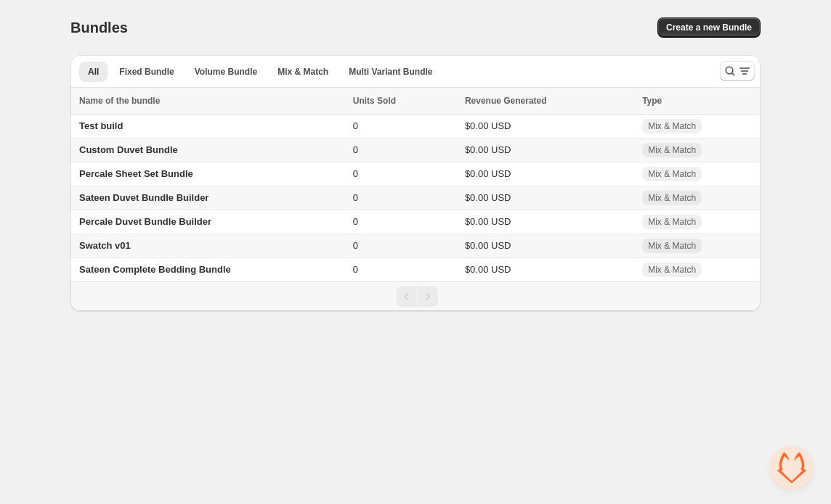  I want to click on h1: Bundles, so click(99, 28).